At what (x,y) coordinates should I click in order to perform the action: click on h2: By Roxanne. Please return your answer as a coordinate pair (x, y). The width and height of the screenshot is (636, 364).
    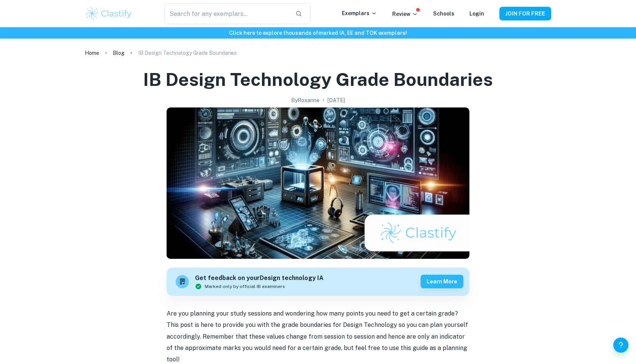
    Looking at the image, I should click on (305, 100).